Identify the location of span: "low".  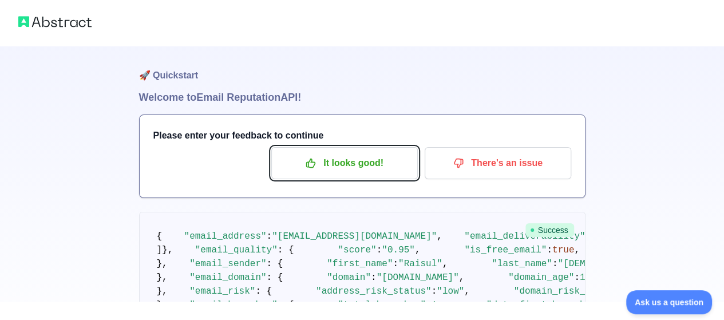
(450, 291).